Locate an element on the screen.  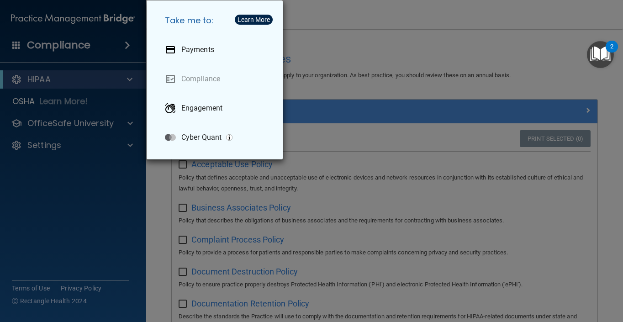
a: Cyber Quant is located at coordinates (217, 138).